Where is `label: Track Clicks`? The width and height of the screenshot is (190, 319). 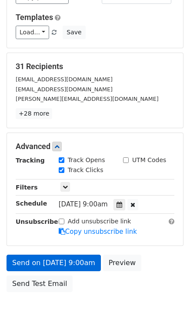
label: Track Clicks is located at coordinates (86, 170).